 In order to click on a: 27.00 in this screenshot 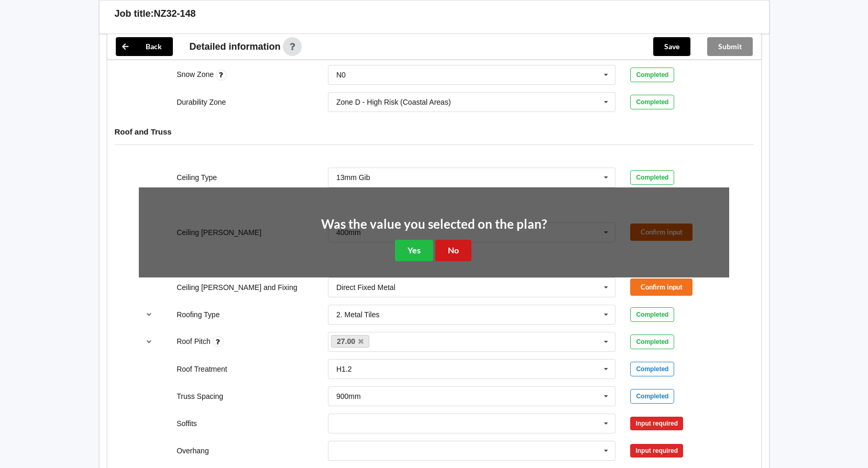, I will do `click(350, 342)`.